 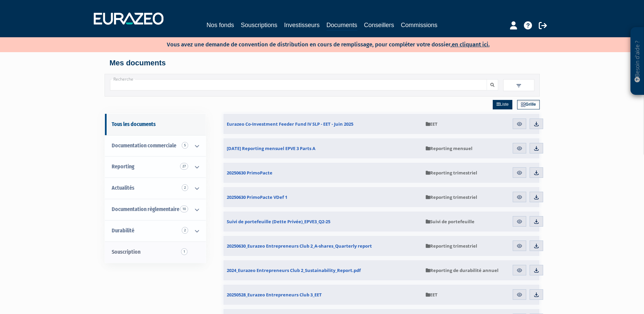 What do you see at coordinates (123, 188) in the screenshot?
I see `span: Actualités` at bounding box center [123, 188].